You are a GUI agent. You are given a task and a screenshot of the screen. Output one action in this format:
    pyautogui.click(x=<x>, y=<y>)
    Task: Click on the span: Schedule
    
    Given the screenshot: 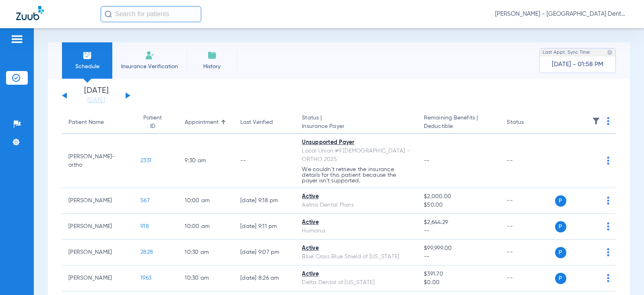 What is the action you would take?
    pyautogui.click(x=87, y=67)
    